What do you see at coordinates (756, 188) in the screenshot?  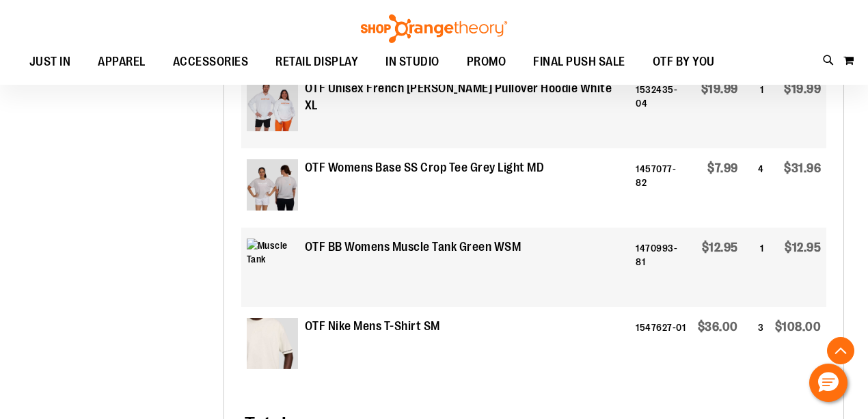 I see `td: 4` at bounding box center [756, 188].